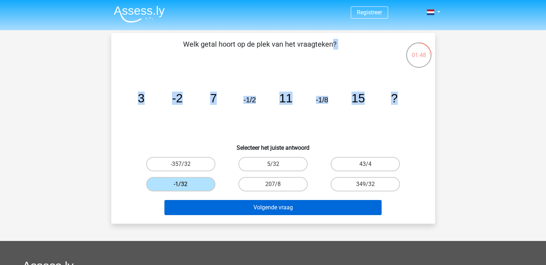 This screenshot has width=546, height=265. What do you see at coordinates (181, 184) in the screenshot?
I see `label: -1/32` at bounding box center [181, 184].